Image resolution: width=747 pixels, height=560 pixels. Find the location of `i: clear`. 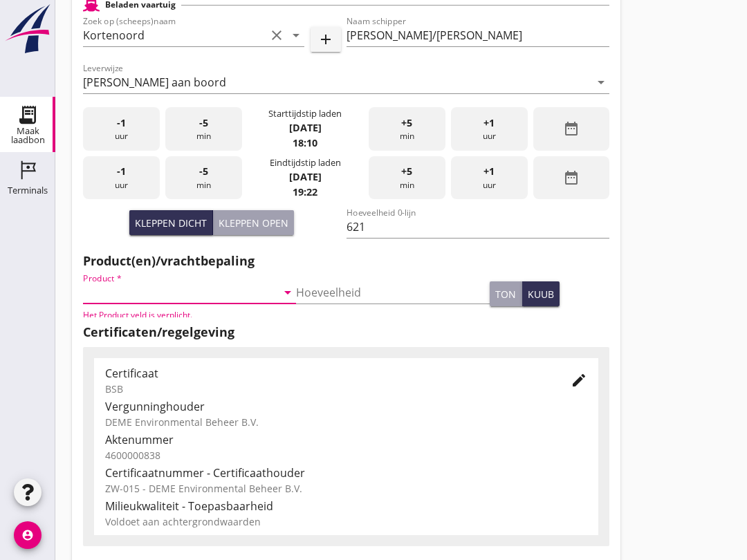

i: clear is located at coordinates (277, 35).